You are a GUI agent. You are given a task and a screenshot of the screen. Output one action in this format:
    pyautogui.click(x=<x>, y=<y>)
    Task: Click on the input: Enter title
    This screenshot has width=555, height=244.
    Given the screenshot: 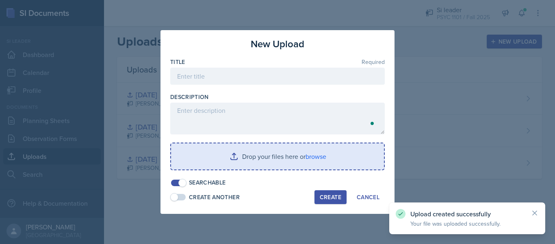 What is the action you would take?
    pyautogui.click(x=278, y=76)
    